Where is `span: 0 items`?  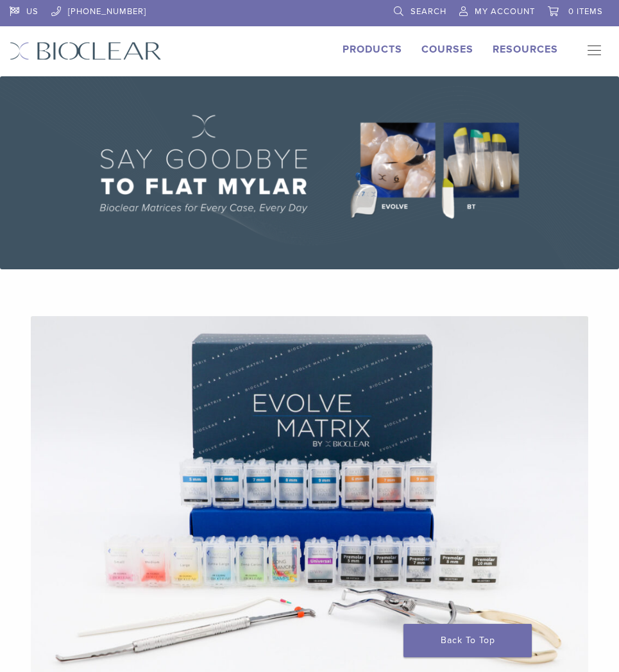
span: 0 items is located at coordinates (585, 11).